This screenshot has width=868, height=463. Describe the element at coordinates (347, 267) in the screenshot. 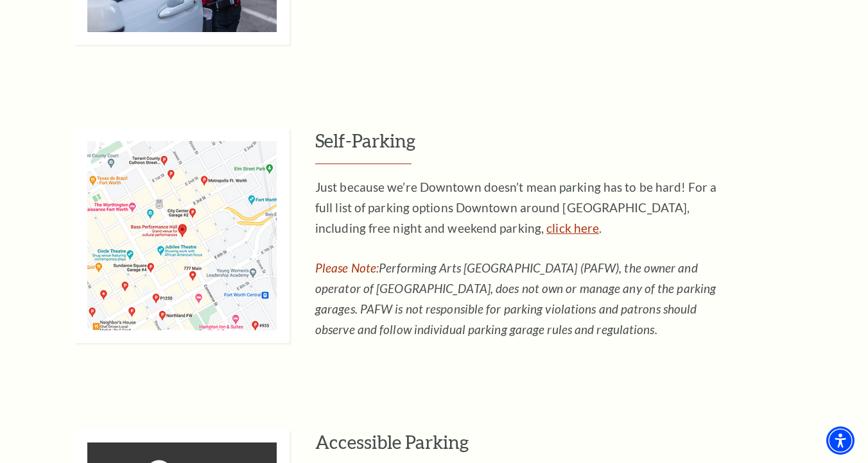

I see `span: Please Note:` at that location.